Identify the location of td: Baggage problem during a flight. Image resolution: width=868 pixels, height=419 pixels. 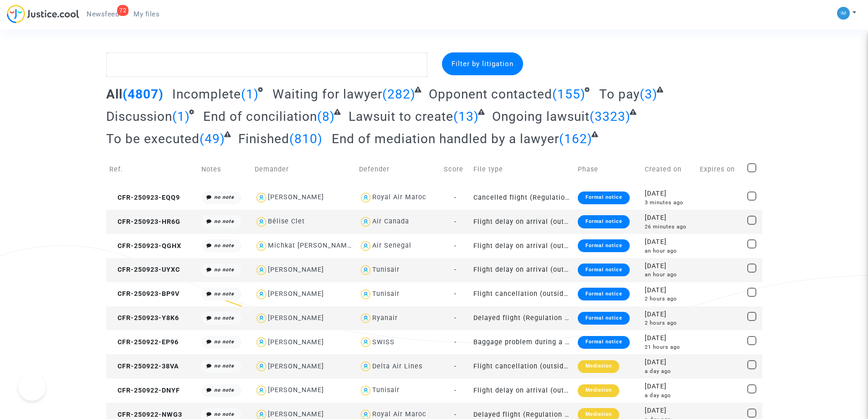
(522, 342).